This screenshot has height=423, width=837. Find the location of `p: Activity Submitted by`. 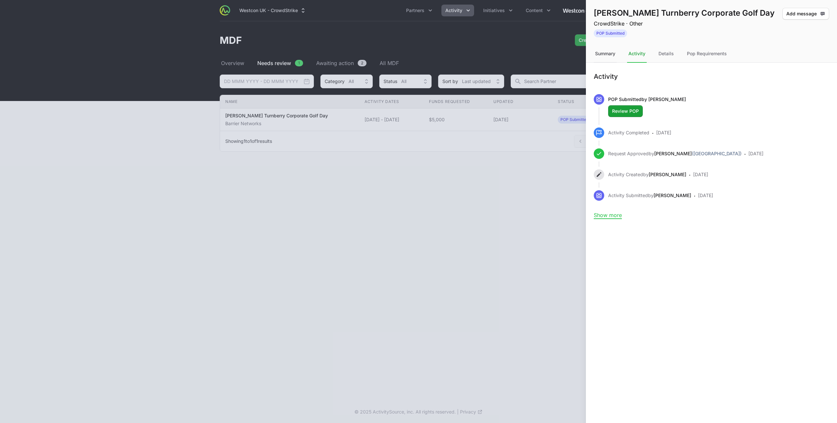

p: Activity Submitted by is located at coordinates (650, 197).